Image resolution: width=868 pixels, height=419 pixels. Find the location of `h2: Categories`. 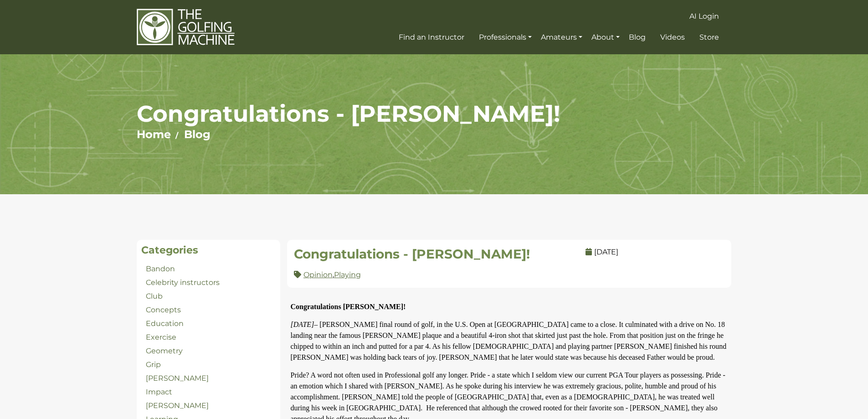

h2: Categories is located at coordinates (208, 250).